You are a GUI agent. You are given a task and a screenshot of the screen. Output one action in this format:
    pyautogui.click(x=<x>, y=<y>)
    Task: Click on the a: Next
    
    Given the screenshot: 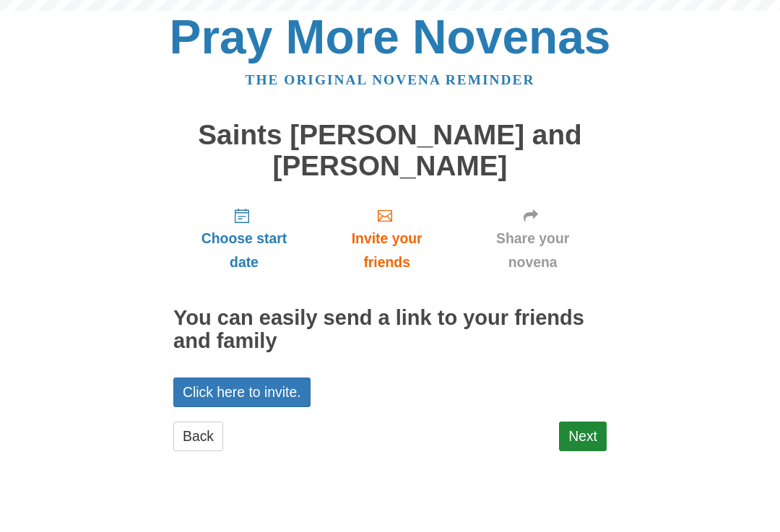 What is the action you would take?
    pyautogui.click(x=583, y=436)
    